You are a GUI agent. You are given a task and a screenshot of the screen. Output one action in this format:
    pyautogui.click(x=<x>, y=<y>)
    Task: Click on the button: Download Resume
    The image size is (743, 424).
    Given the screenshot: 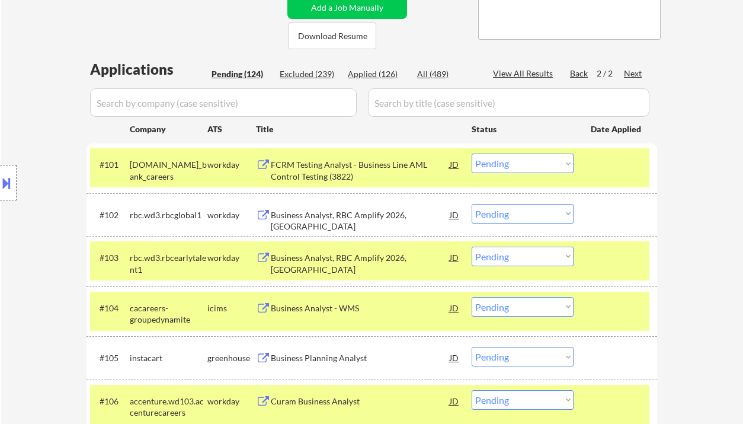 What is the action you would take?
    pyautogui.click(x=332, y=36)
    